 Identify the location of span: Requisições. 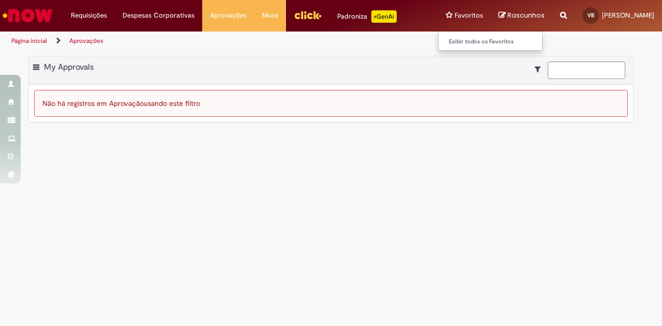
(89, 16).